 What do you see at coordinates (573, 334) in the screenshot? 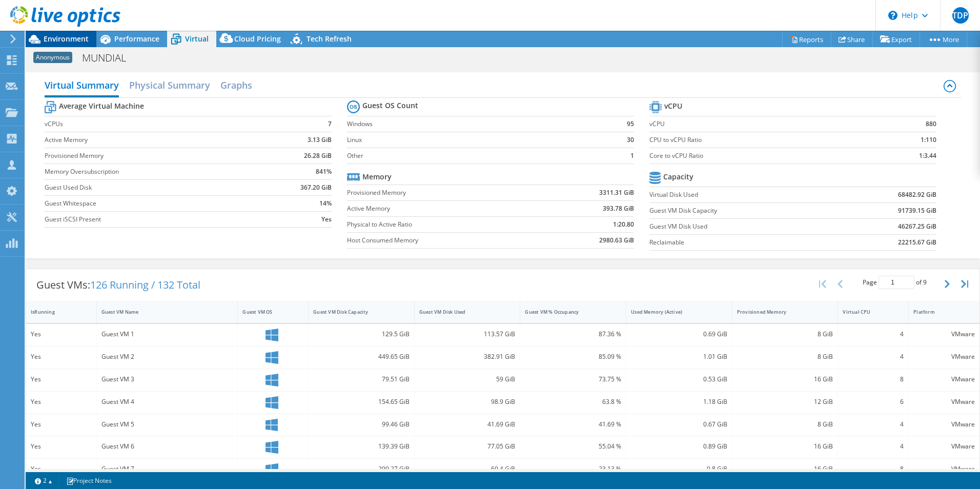
I see `div: 87.36 %` at bounding box center [573, 334].